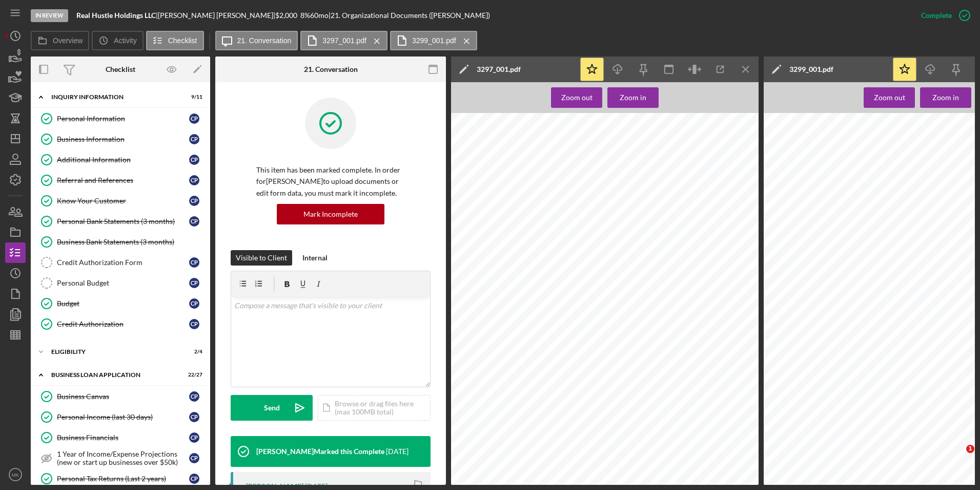 The height and width of the screenshot is (490, 980). I want to click on button: Complete, so click(943, 15).